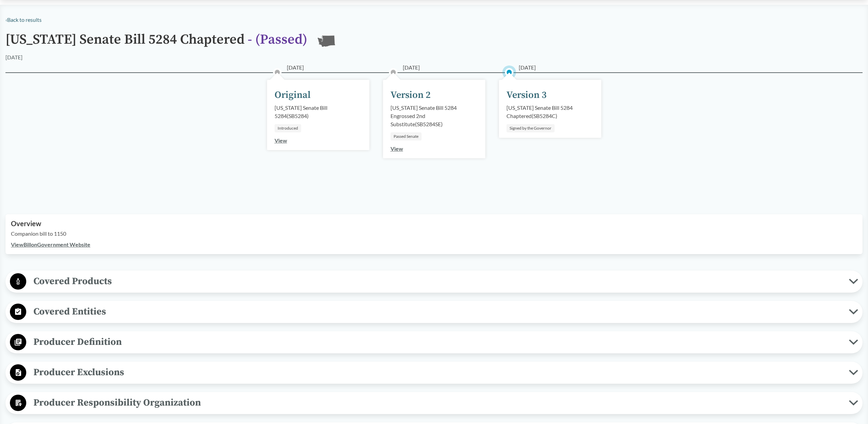  Describe the element at coordinates (24, 20) in the screenshot. I see `a: ‹Back to results` at that location.